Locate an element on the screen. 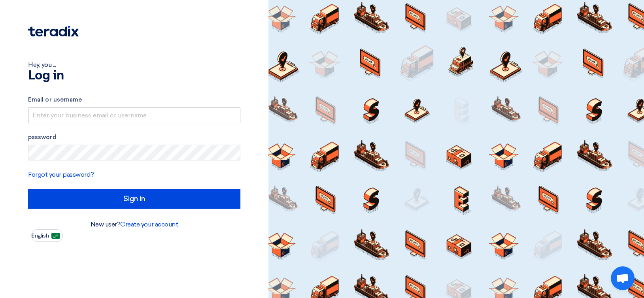 The height and width of the screenshot is (298, 644). input: Enter your business email or username is located at coordinates (134, 116).